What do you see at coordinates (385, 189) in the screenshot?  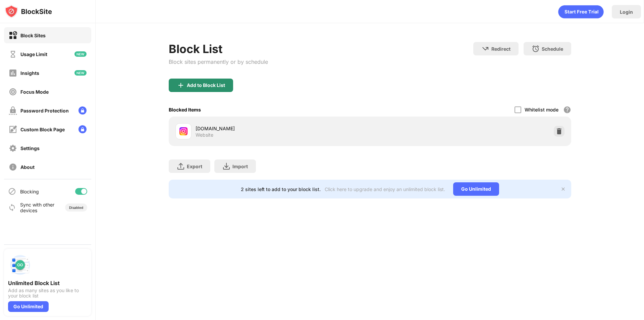 I see `div: Click here to upgrade and enjoy an unlimited block list.` at bounding box center [385, 189].